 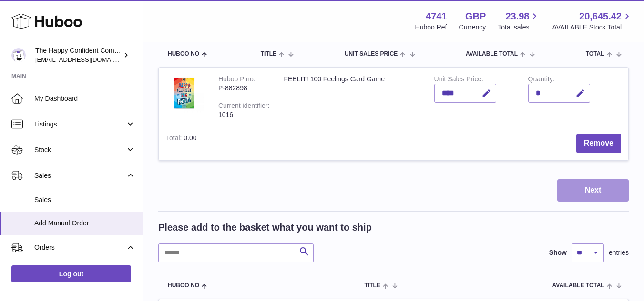 I want to click on label: Unit Sales Price, so click(x=458, y=80).